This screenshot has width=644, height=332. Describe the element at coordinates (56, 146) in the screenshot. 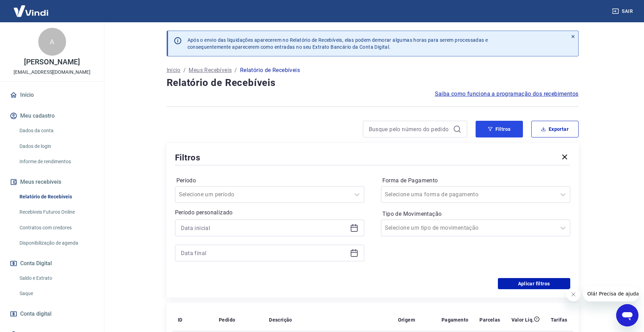

I see `a: Dados de login` at that location.